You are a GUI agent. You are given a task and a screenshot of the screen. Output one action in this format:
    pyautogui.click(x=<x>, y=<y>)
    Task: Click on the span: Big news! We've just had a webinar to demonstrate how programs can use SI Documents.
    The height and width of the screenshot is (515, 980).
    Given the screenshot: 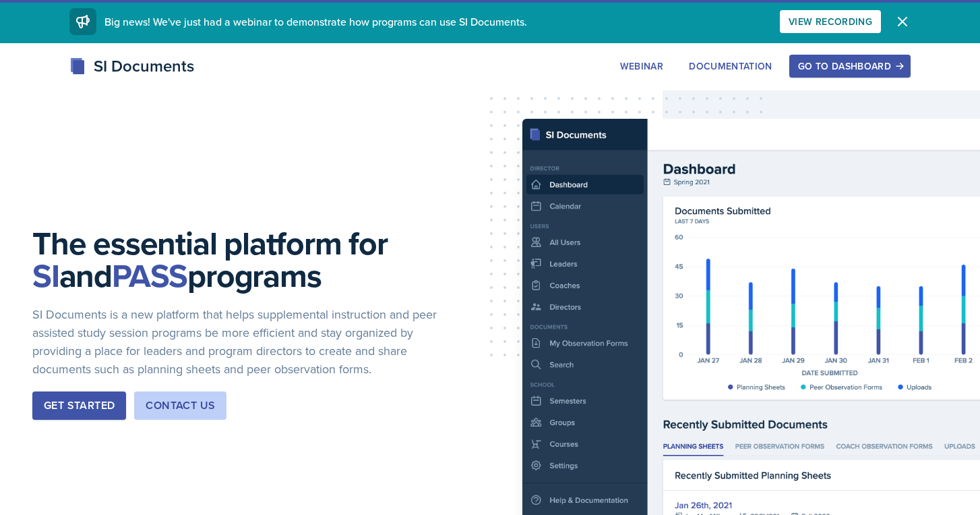 What is the action you would take?
    pyautogui.click(x=316, y=22)
    